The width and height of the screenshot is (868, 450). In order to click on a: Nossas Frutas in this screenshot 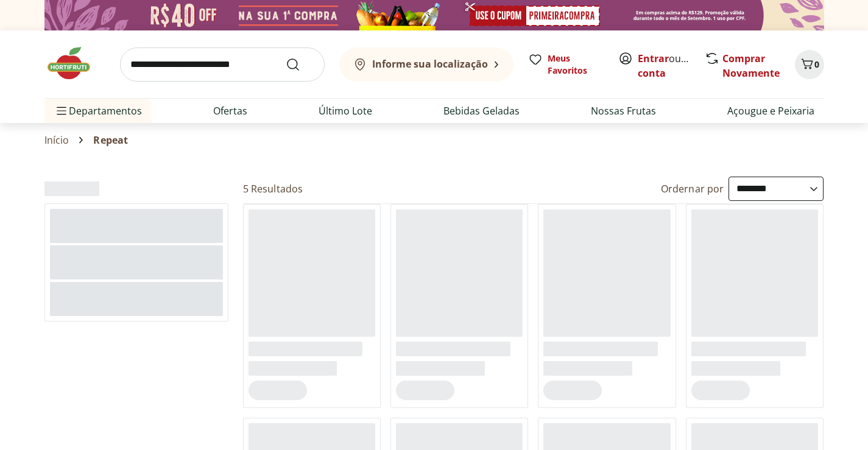, I will do `click(623, 111)`.